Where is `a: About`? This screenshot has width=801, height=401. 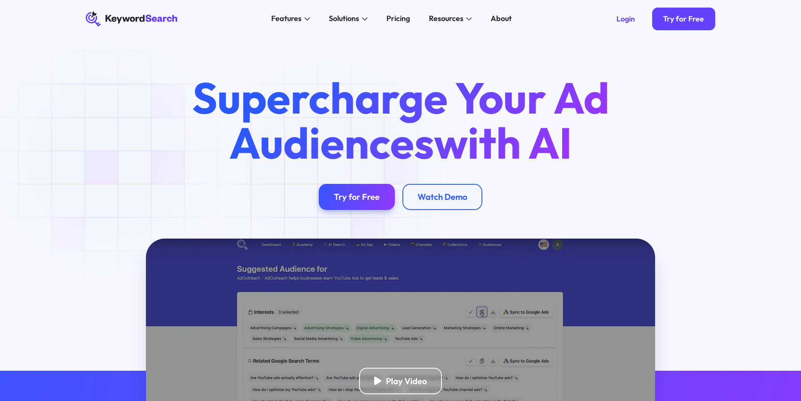 a: About is located at coordinates (501, 19).